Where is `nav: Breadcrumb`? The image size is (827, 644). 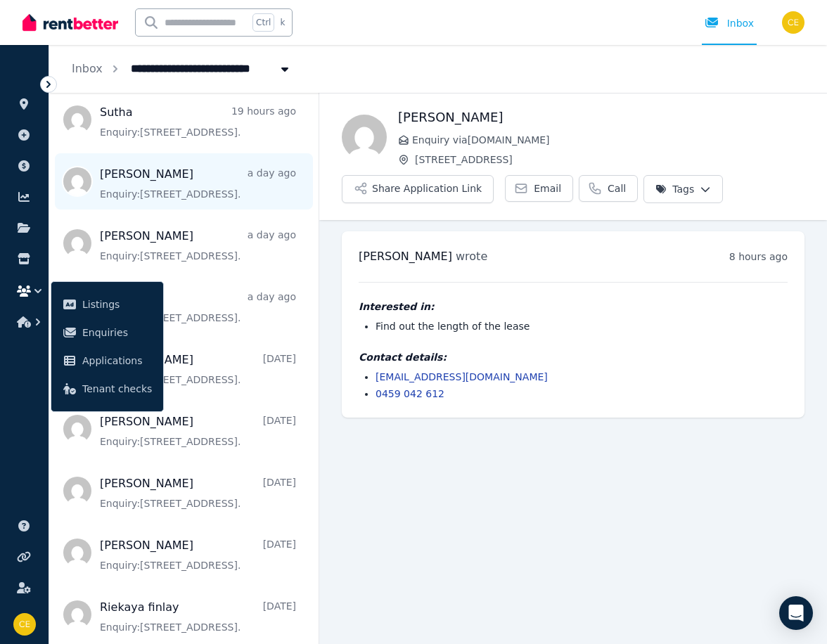
nav: Breadcrumb is located at coordinates (181, 69).